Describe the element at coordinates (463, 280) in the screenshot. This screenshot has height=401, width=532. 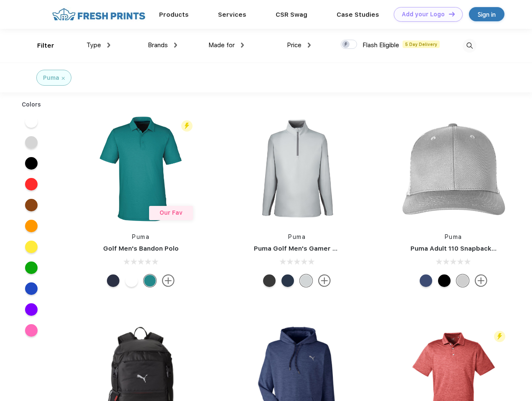
I see `div: Quarry Brt Whit` at that location.